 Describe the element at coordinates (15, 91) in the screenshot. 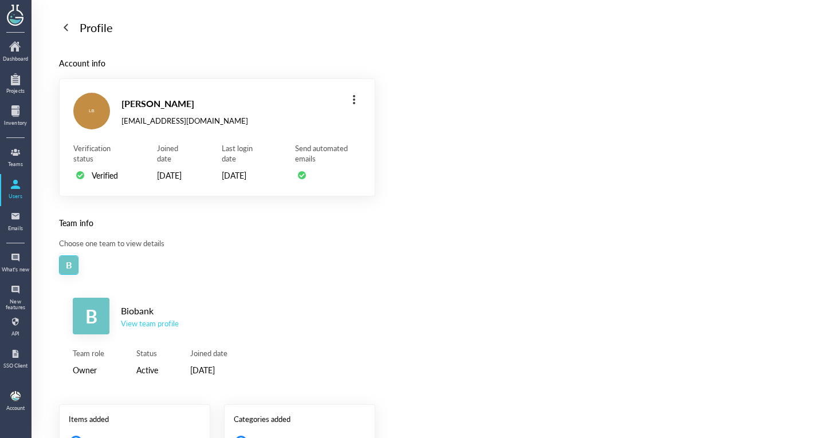

I see `div: Projects` at that location.